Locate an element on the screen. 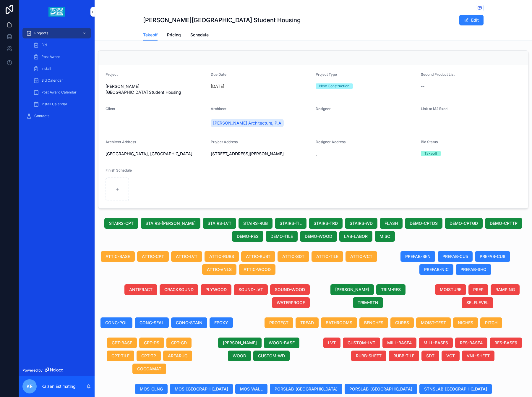 This screenshot has width=532, height=397. button: VNL-SHEET is located at coordinates (478, 356).